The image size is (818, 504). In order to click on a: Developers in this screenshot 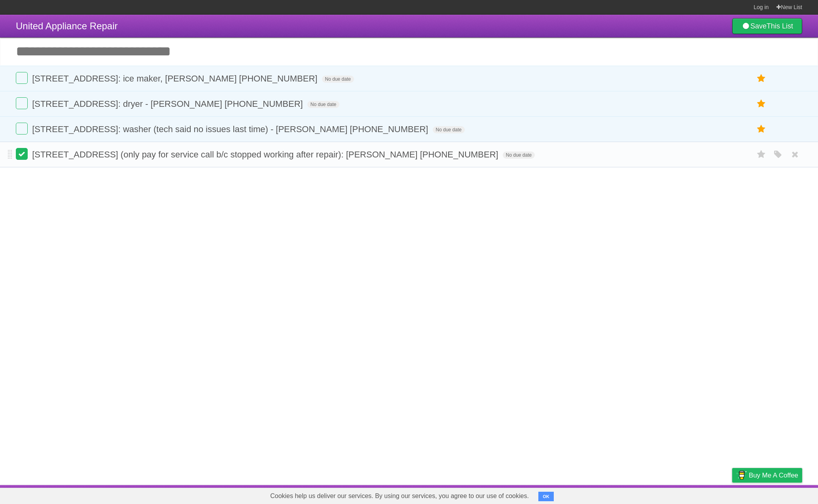, I will do `click(669, 494)`.